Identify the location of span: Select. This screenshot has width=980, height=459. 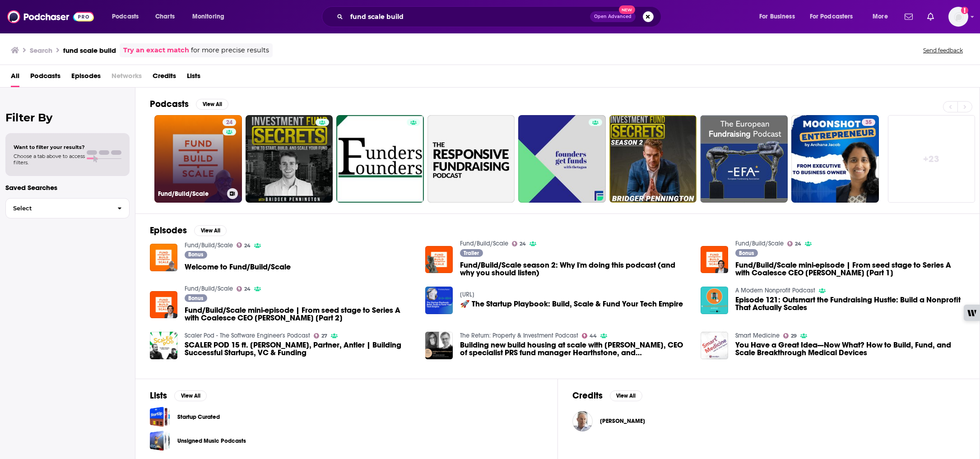
(58, 208).